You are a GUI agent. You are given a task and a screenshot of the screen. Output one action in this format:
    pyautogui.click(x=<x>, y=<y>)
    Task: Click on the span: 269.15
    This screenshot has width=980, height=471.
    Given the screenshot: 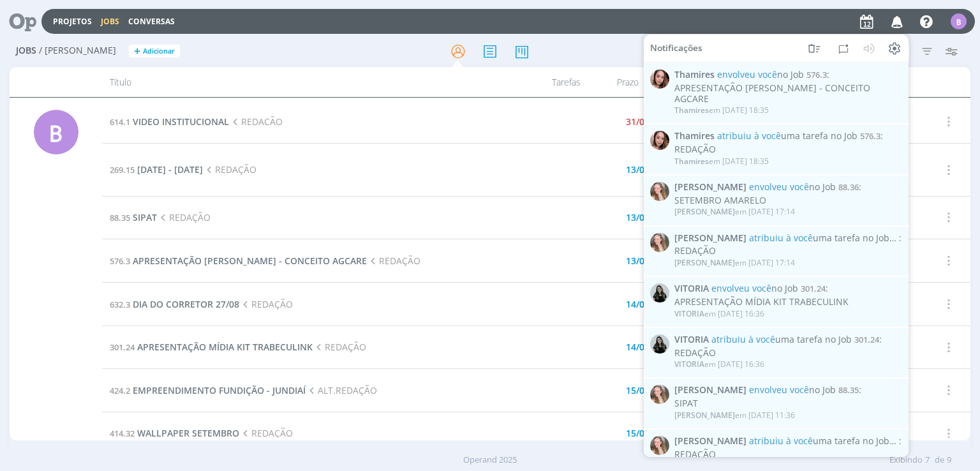 What is the action you would take?
    pyautogui.click(x=122, y=170)
    